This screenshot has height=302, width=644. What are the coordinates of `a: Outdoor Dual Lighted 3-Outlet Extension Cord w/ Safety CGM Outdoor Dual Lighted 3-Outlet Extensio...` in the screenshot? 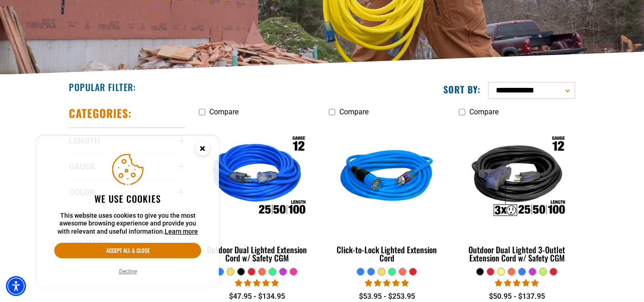 It's located at (516, 194).